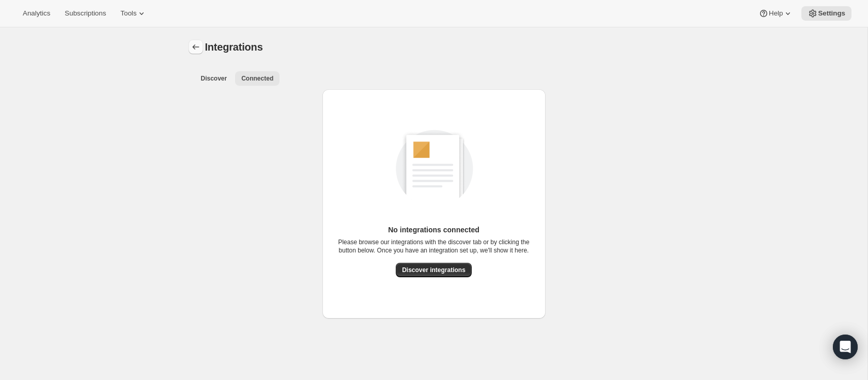 This screenshot has height=380, width=868. What do you see at coordinates (776, 13) in the screenshot?
I see `span: Help` at bounding box center [776, 13].